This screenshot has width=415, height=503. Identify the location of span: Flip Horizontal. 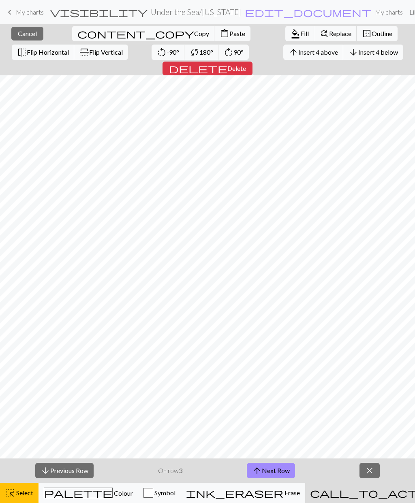
(48, 52).